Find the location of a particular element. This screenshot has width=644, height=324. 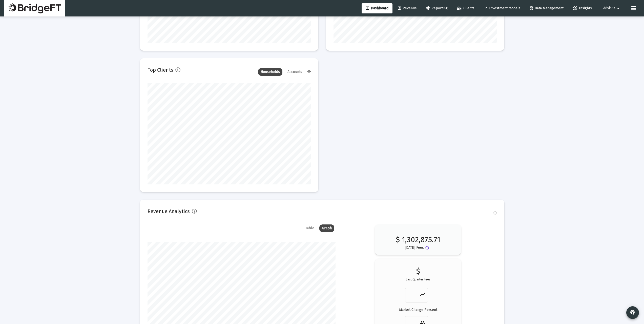

a: Insights is located at coordinates (582, 8).